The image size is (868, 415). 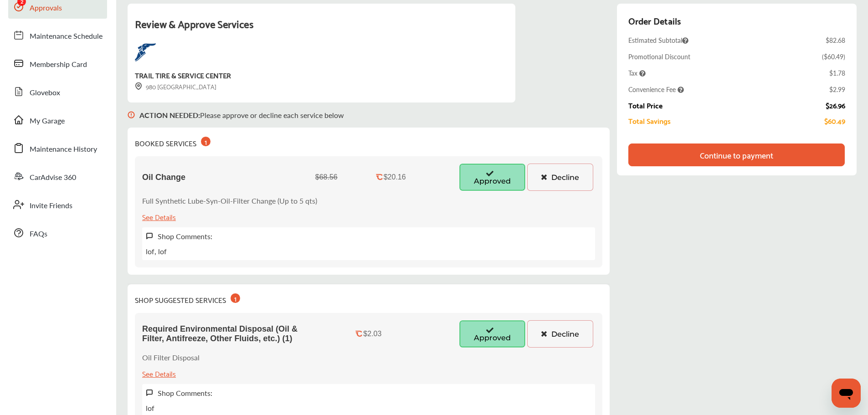 I want to click on a: Membership Card, so click(x=58, y=64).